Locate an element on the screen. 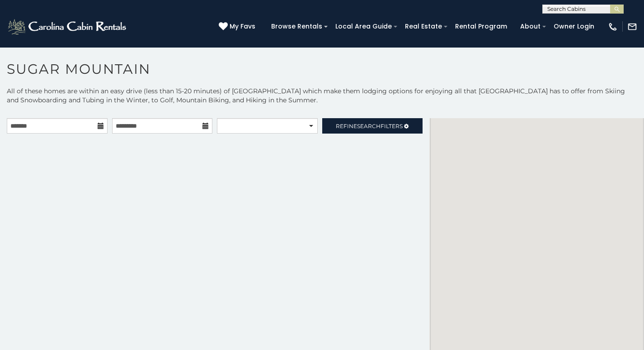  span: Refine Filters is located at coordinates (369, 126).